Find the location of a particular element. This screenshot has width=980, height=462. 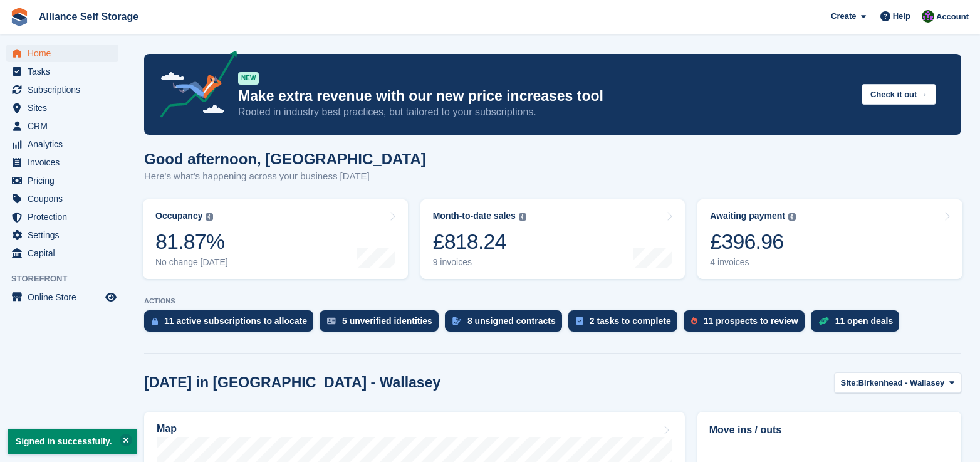

img: contract_signature_icon-13c848040528278c33f63329250d36e43548de30e8caae1d1a13099fd9432cc5.svg is located at coordinates (457, 321).